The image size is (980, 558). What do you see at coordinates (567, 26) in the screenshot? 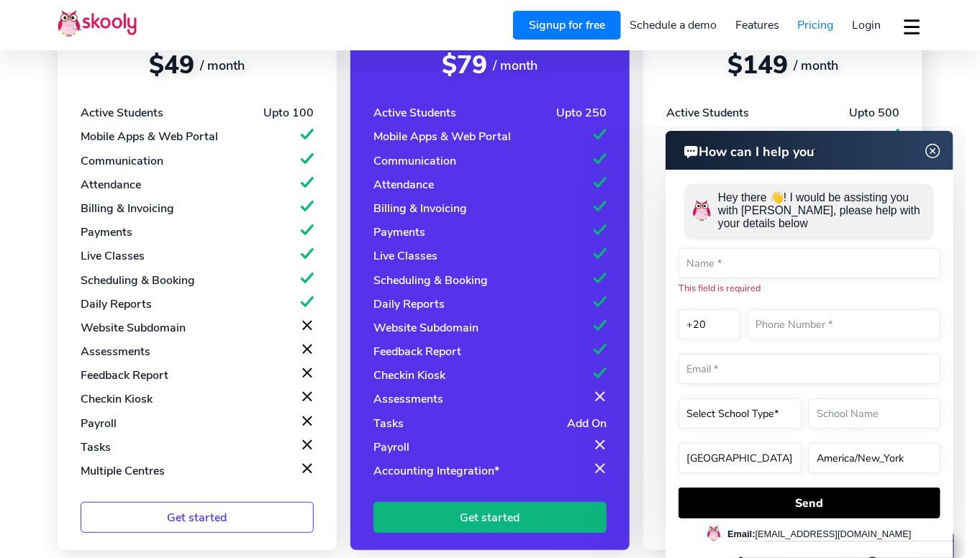
I see `a: Signup for free` at bounding box center [567, 26].